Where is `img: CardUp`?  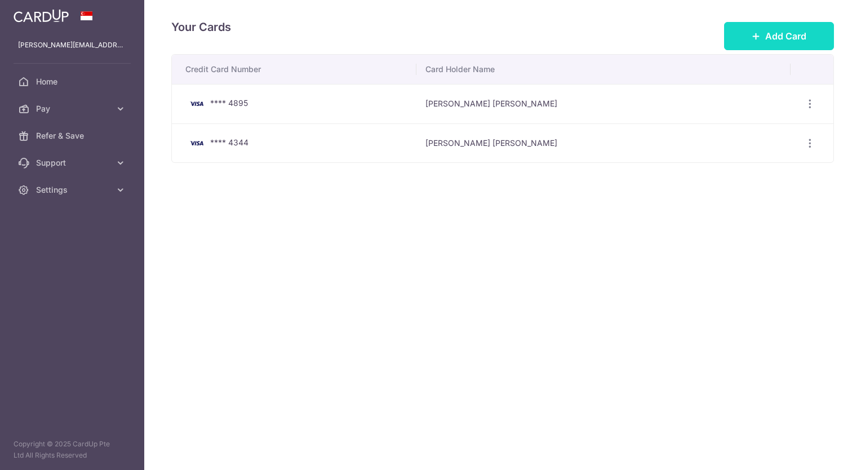
img: CardUp is located at coordinates (41, 16).